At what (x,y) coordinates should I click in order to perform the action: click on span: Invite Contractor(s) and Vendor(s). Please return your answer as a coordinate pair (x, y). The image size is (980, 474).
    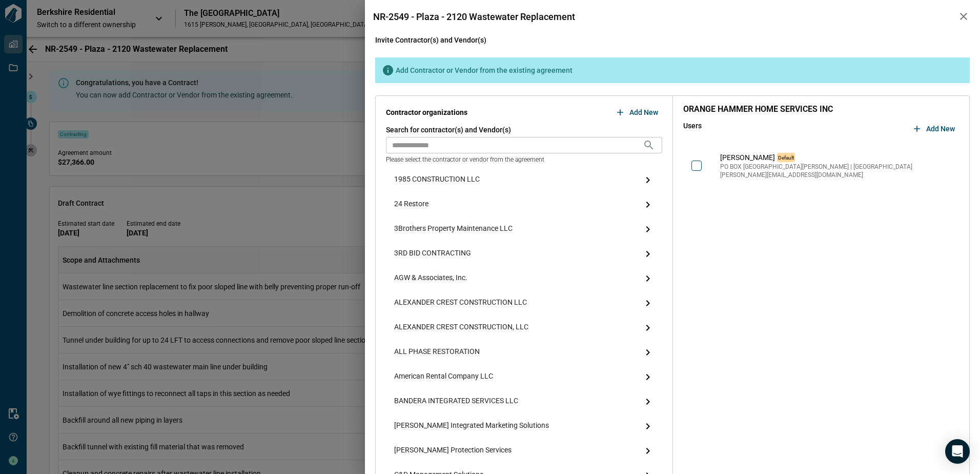
    Looking at the image, I should click on (672, 40).